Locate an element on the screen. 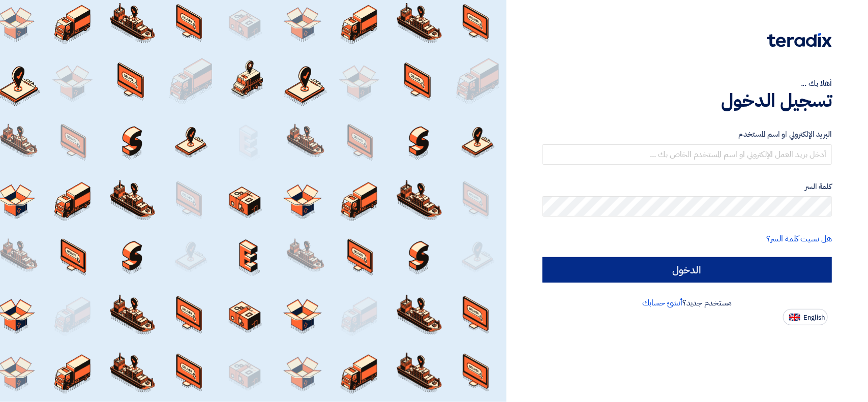  div: مستخدم جديد؟ is located at coordinates (687, 303).